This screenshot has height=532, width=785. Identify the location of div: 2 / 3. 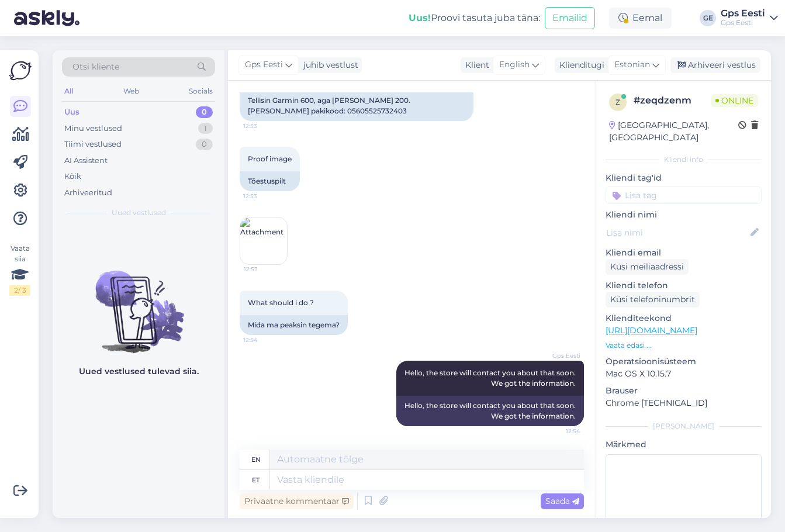
(20, 291).